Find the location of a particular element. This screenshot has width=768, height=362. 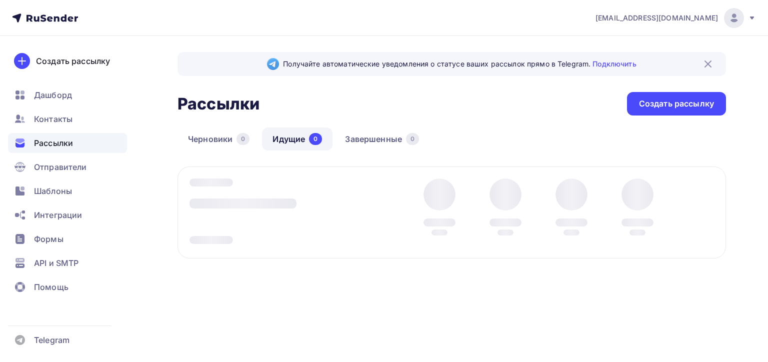

a: Черновики0 is located at coordinates (219, 139).